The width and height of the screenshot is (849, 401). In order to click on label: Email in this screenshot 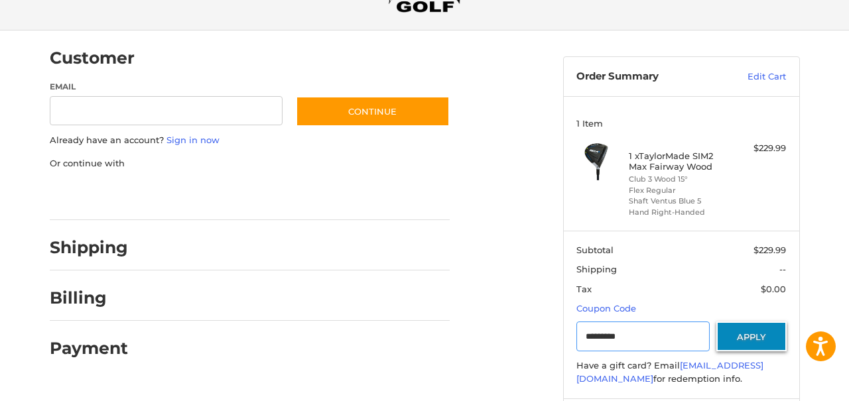, I will do `click(167, 87)`.